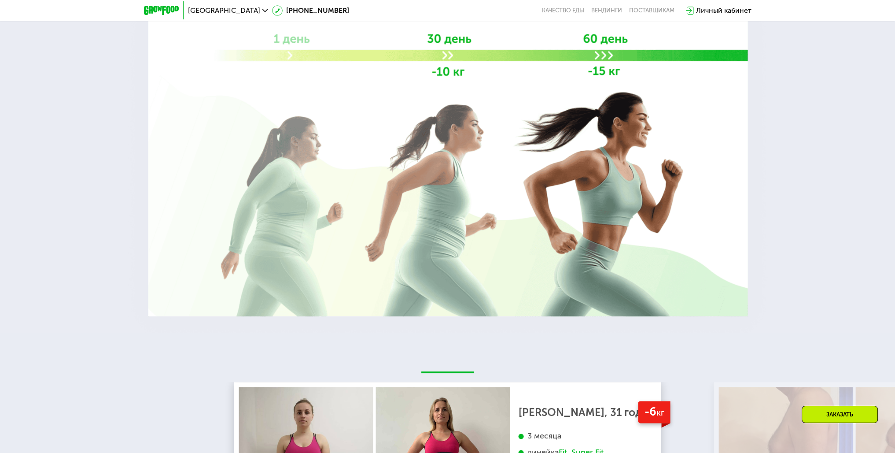 The height and width of the screenshot is (453, 895). Describe the element at coordinates (607, 11) in the screenshot. I see `a: Вендинги` at that location.